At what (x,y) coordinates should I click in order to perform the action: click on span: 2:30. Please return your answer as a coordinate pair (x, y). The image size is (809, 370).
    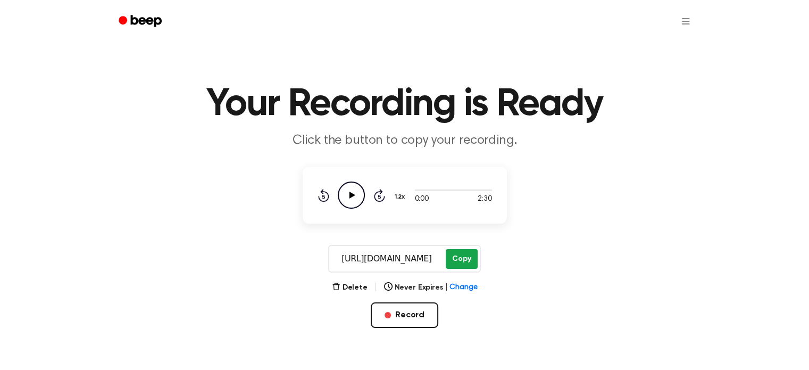
    Looking at the image, I should click on (484, 199).